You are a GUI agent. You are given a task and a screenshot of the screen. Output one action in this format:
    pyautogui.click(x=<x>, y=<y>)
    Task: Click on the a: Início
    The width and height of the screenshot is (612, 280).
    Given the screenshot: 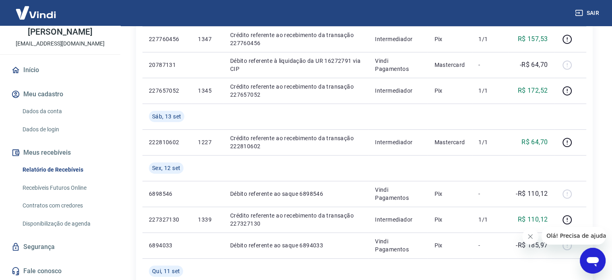 What is the action you would take?
    pyautogui.click(x=60, y=70)
    